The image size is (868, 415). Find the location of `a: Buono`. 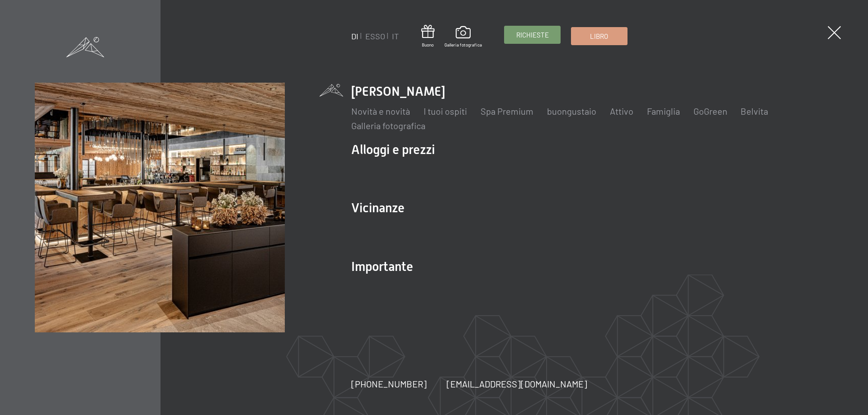

a: Buono is located at coordinates (427, 36).